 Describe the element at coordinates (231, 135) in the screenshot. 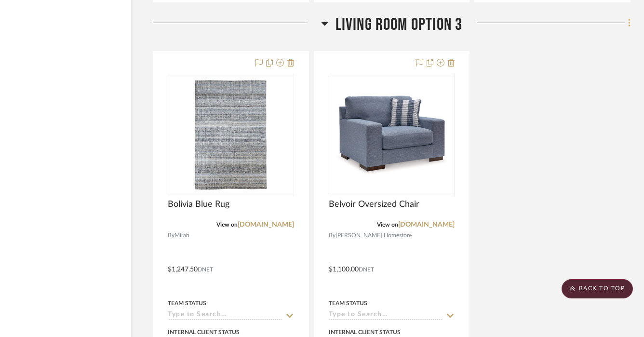

I see `img: Bolivia Blue Rug` at that location.